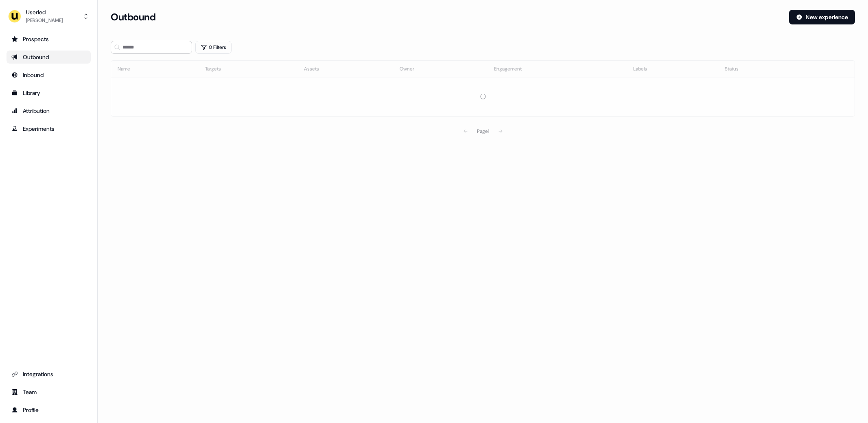  I want to click on a: Go to team, so click(48, 392).